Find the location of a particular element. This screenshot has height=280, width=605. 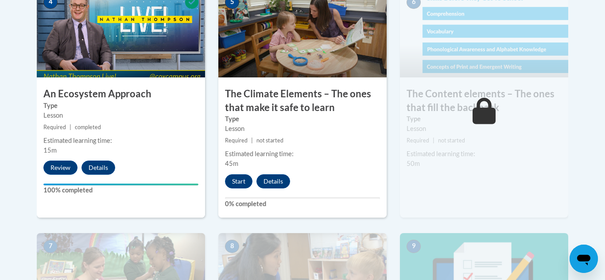

h3: The Climate Elements – The ones that make it safe to learn is located at coordinates (303, 101).